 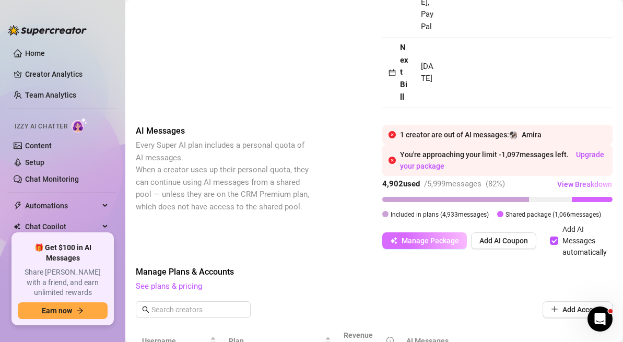 What do you see at coordinates (18, 206) in the screenshot?
I see `span: thunderbolt` at bounding box center [18, 206].